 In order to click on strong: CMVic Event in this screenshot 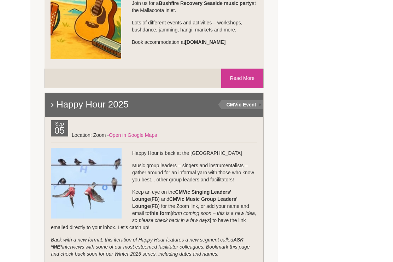, I will do `click(241, 105)`.